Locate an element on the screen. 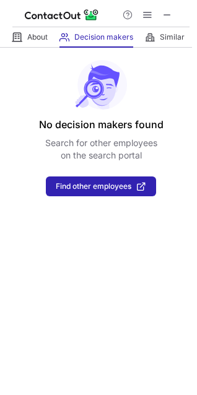 The width and height of the screenshot is (197, 395). header: No decision makers found is located at coordinates (101, 124).